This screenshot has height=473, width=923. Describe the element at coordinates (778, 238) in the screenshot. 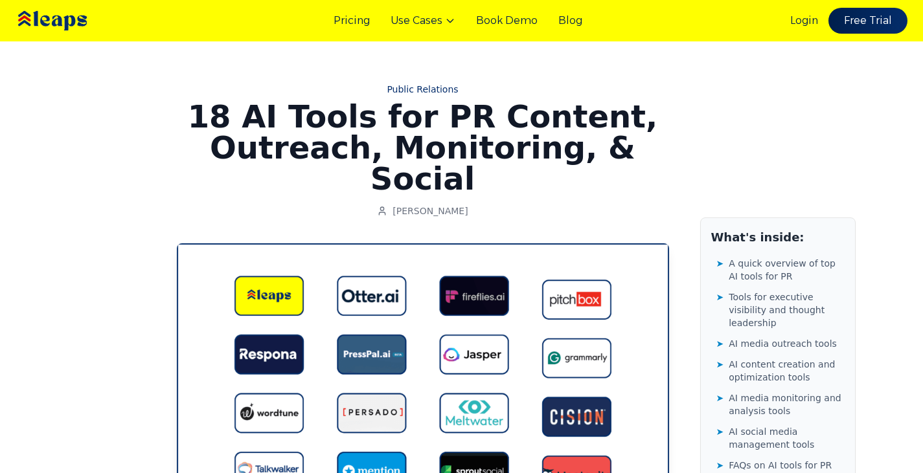

I see `h2: What's inside:` at that location.